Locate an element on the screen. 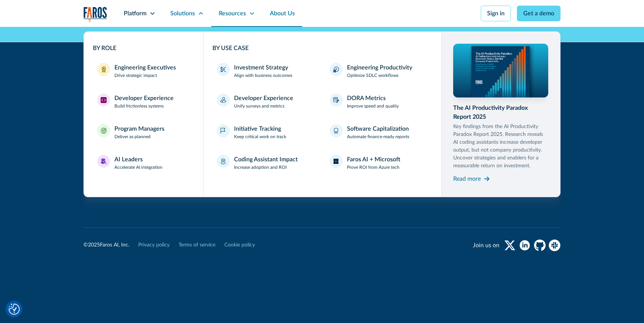 This screenshot has height=323, width=644. div: Program Managers is located at coordinates (139, 128).